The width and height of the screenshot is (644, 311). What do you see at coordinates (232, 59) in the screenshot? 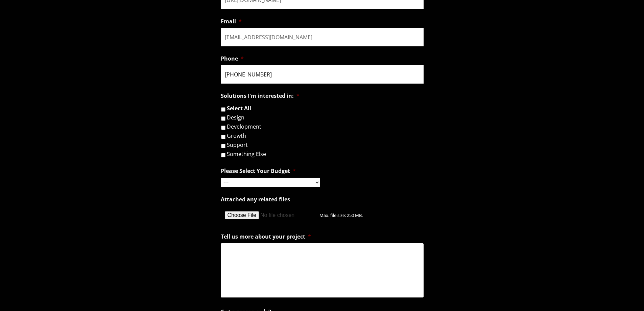
I see `label: Phone` at bounding box center [232, 59].